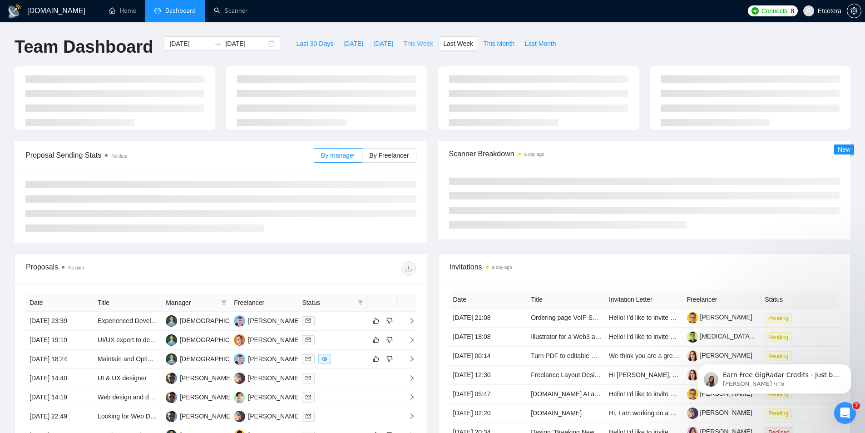 This screenshot has height=433, width=865. I want to click on a: setting, so click(854, 11).